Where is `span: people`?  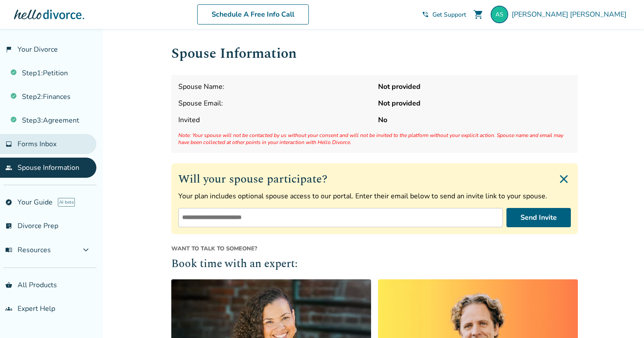
span: people is located at coordinates (9, 168).